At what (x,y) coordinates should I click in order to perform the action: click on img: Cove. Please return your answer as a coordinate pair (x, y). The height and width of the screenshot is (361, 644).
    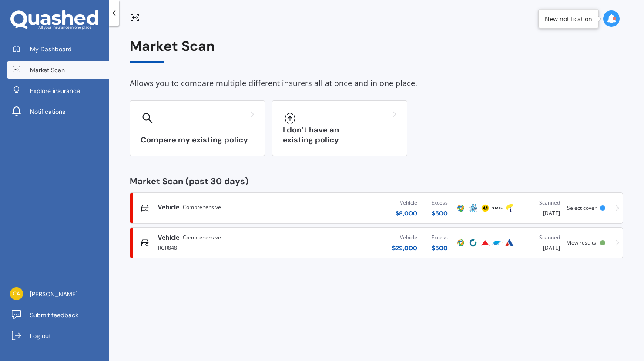
    Looking at the image, I should click on (473, 243).